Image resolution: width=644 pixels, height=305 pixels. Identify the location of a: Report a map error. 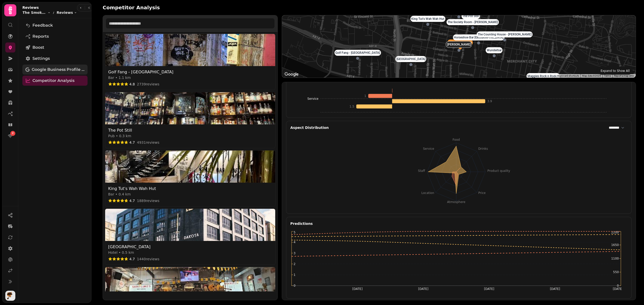
(624, 76).